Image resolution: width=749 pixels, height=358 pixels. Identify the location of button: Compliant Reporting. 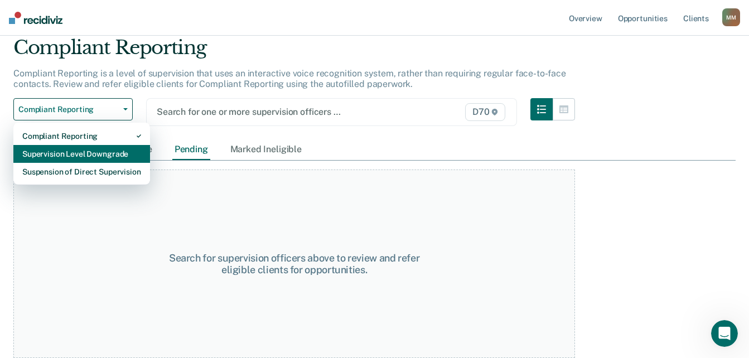
(73, 109).